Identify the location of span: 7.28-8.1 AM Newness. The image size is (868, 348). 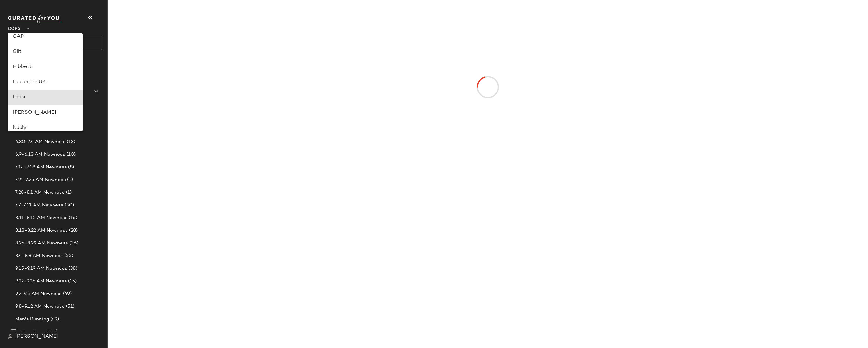
(40, 193).